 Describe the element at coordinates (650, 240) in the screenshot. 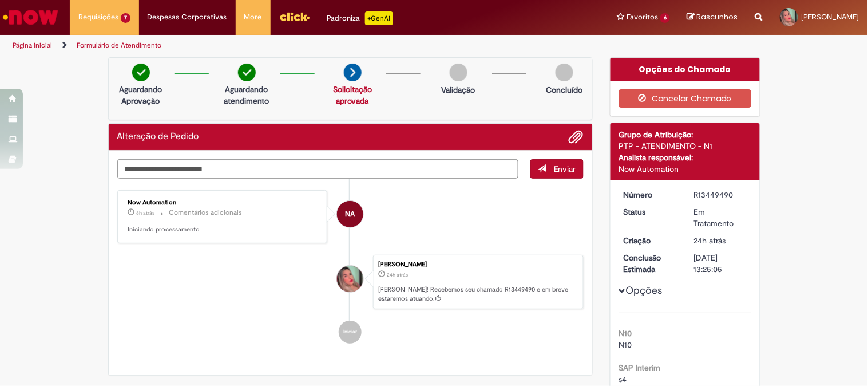

I see `dt: Criação` at that location.